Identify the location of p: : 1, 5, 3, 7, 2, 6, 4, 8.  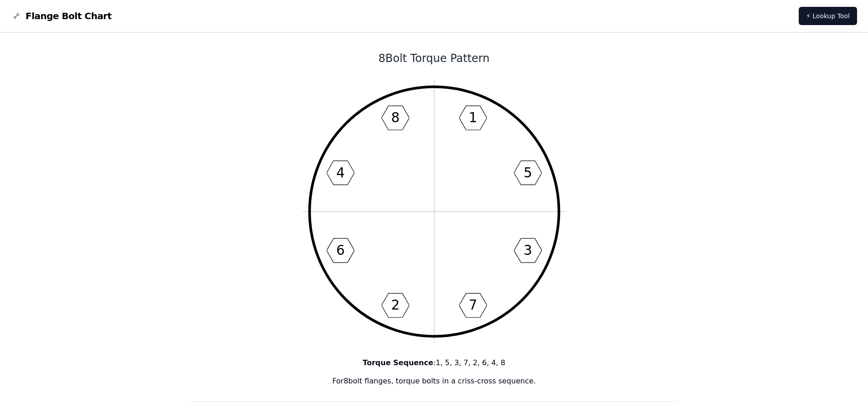
(434, 363).